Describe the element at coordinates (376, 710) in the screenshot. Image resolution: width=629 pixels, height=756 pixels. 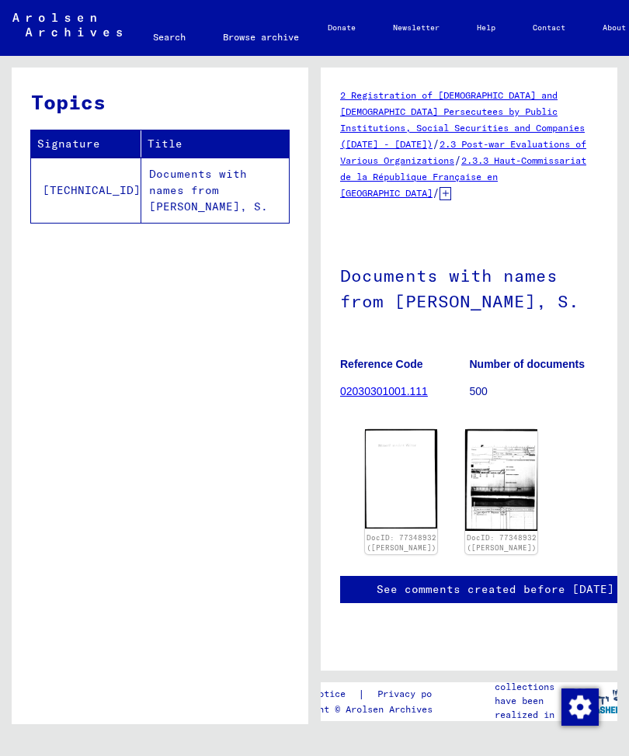
I see `p: Copyright © Arolsen Archives, 2021` at that location.